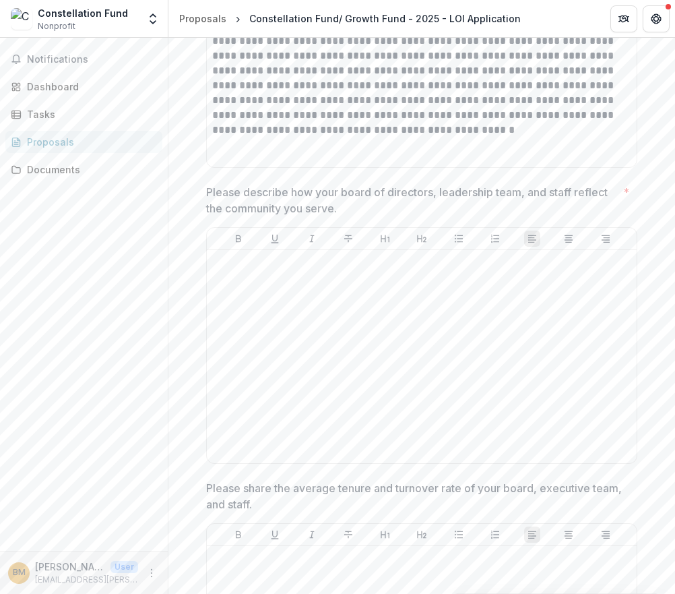  What do you see at coordinates (84, 169) in the screenshot?
I see `a: Documents` at bounding box center [84, 169].